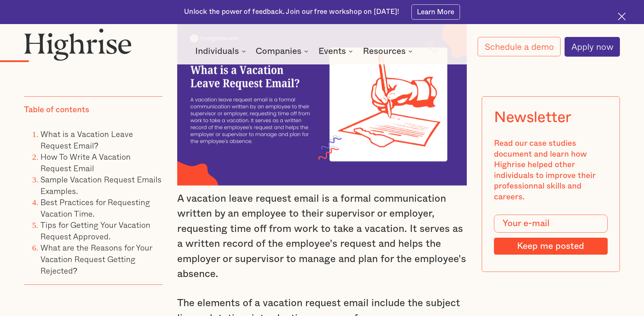  Describe the element at coordinates (550, 170) in the screenshot. I see `div: Read our case studies document and learn how Highrise helped other individuals to improve their p...` at that location.